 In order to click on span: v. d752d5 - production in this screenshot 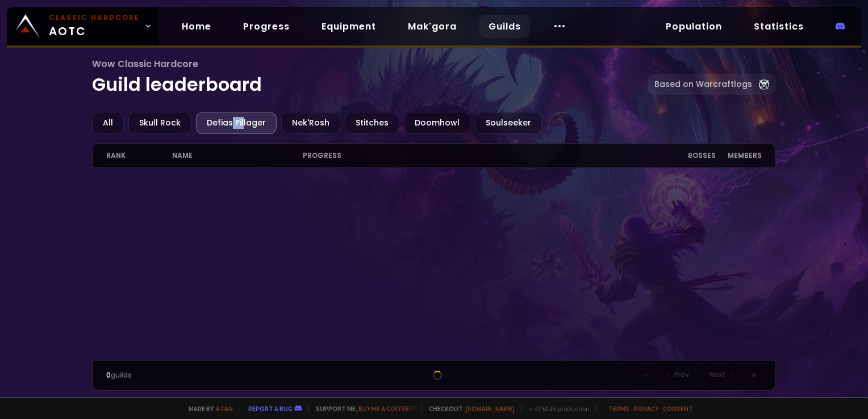, I will do `click(556, 408)`.